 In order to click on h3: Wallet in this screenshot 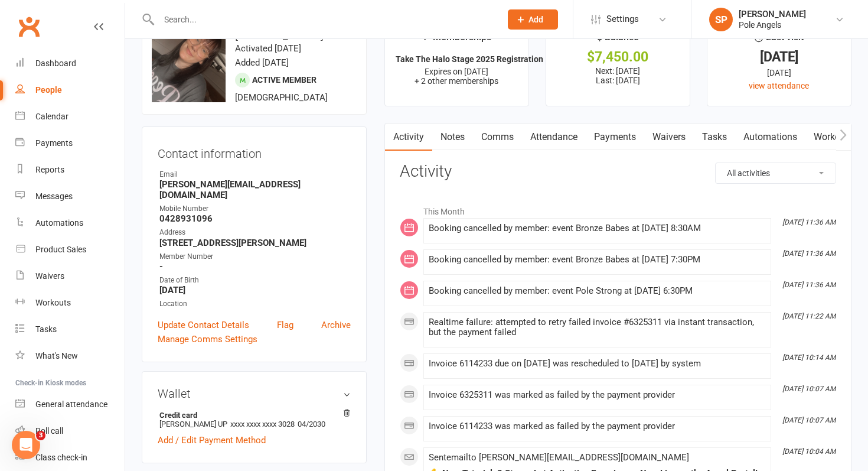, I will do `click(254, 393)`.